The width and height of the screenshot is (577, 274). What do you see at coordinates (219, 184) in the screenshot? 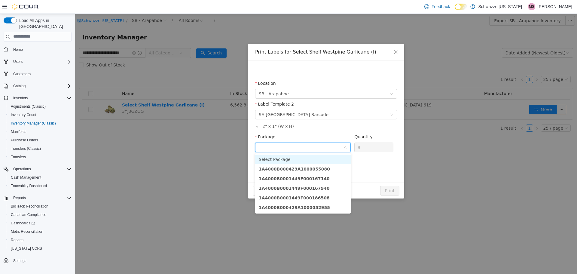
I see `strong: 1A4000B0001449F000186508` at bounding box center [219, 184].